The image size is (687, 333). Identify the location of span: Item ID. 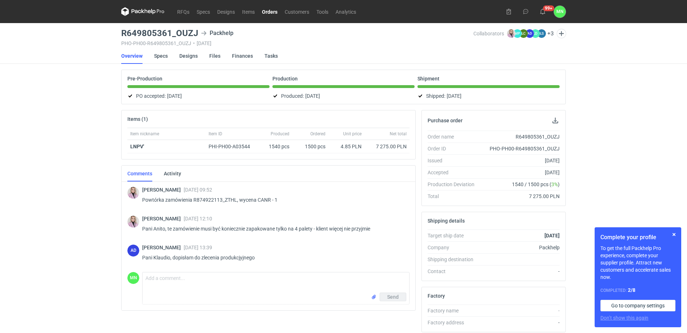
(215, 134).